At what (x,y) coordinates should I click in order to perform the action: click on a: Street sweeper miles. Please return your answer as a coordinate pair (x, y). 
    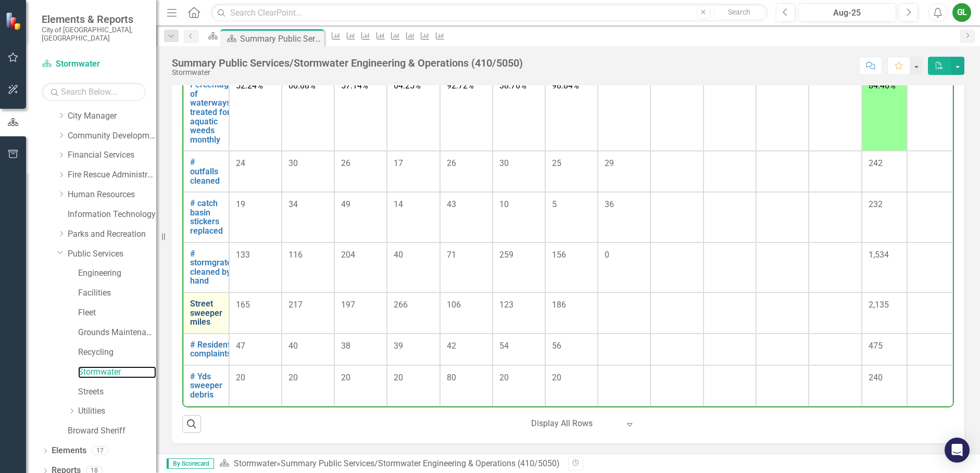
    Looking at the image, I should click on (206, 313).